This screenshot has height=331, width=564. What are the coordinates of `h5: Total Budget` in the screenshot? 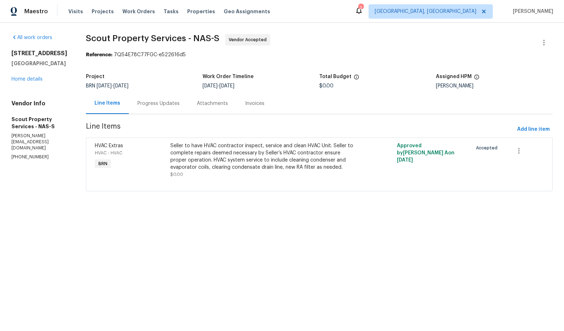 It's located at (335, 77).